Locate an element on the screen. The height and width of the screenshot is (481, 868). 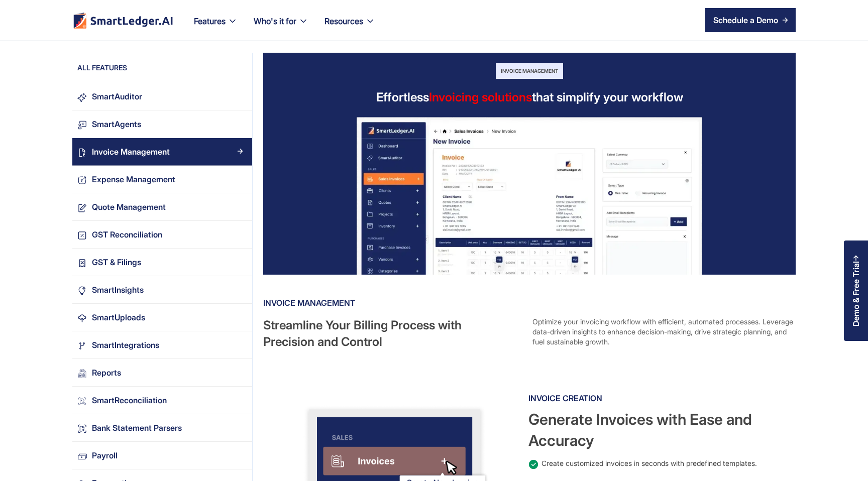
div: Payroll is located at coordinates (105, 456).